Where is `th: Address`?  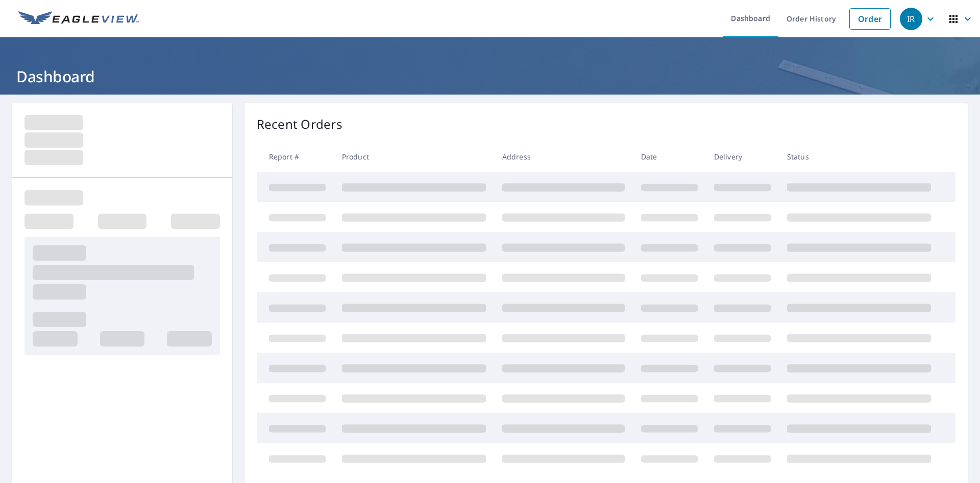
th: Address is located at coordinates (563, 157).